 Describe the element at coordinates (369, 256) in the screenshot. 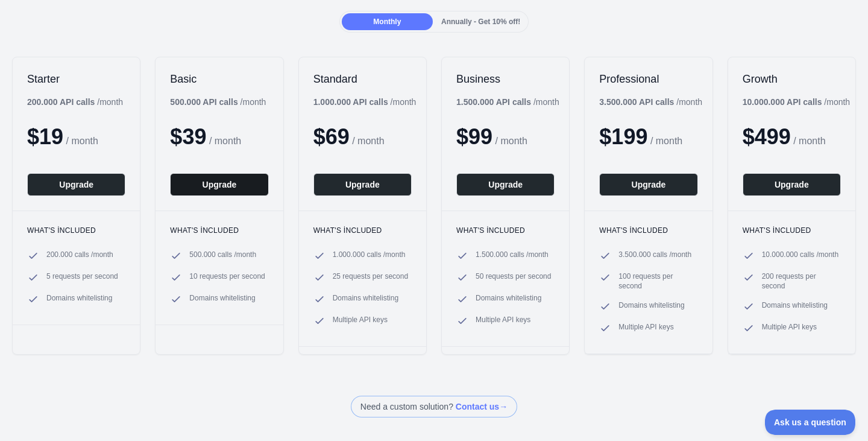

I see `span: 1.000.000 calls / month` at that location.